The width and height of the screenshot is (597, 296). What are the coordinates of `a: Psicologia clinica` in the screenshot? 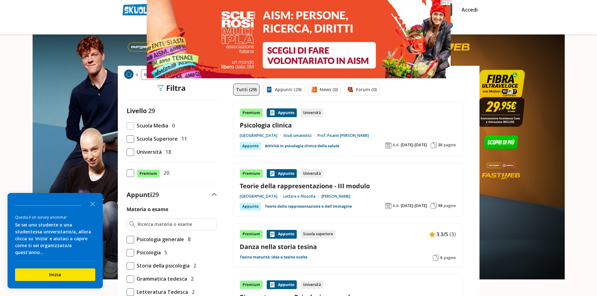 It's located at (348, 125).